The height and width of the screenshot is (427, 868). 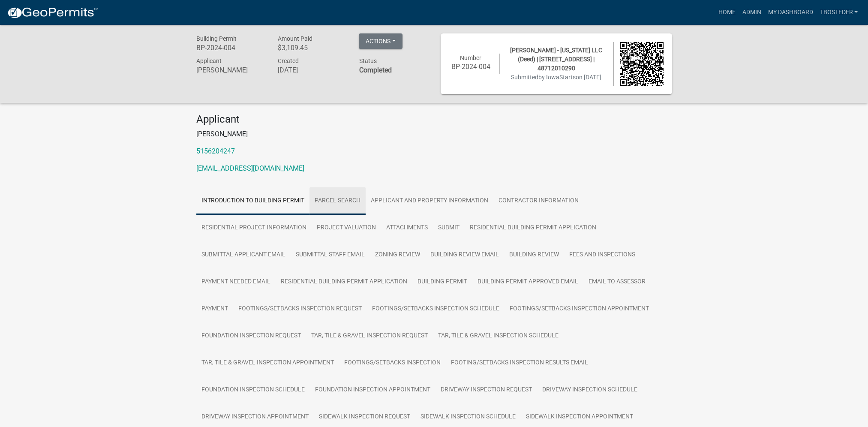 I want to click on span: Amount Paid, so click(x=294, y=39).